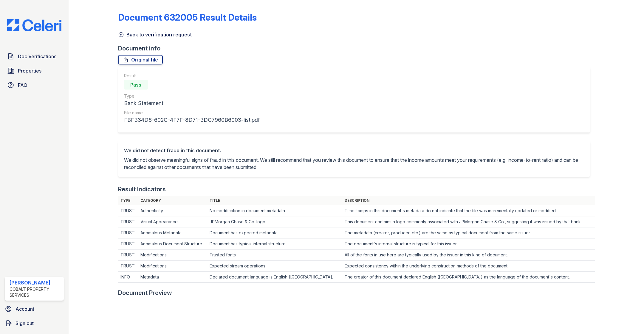 This screenshot has height=334, width=644. What do you see at coordinates (192, 113) in the screenshot?
I see `div: File name` at bounding box center [192, 113].